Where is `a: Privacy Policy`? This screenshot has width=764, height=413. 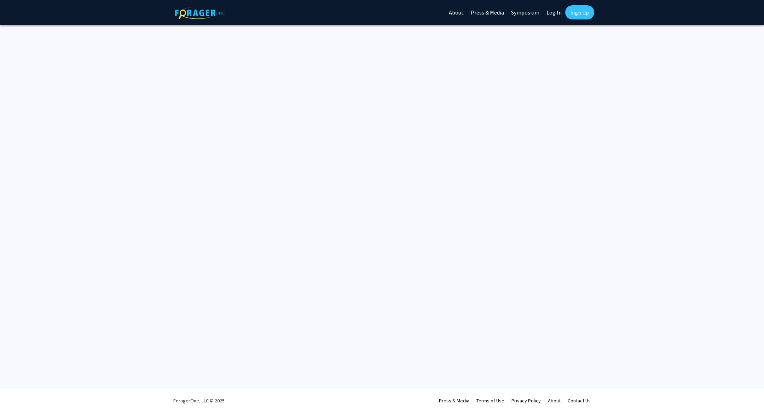 a: Privacy Policy is located at coordinates (526, 400).